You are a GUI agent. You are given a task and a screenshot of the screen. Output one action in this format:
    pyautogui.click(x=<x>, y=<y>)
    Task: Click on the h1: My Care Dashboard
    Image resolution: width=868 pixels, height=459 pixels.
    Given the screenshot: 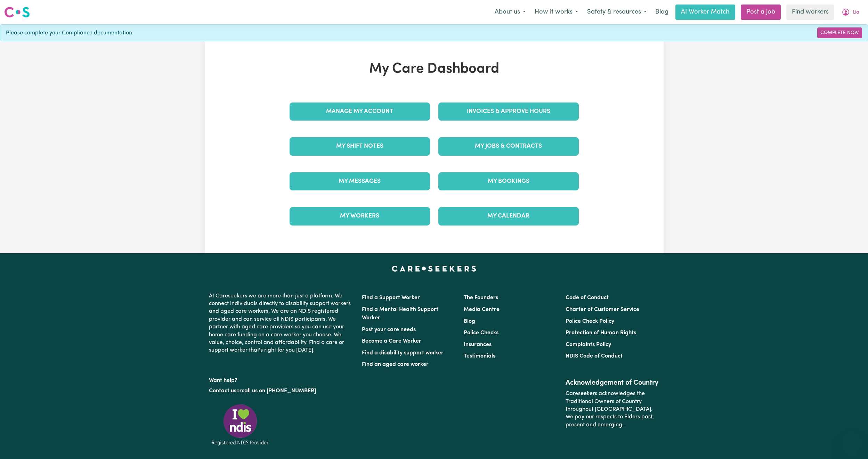 What is the action you would take?
    pyautogui.click(x=434, y=69)
    